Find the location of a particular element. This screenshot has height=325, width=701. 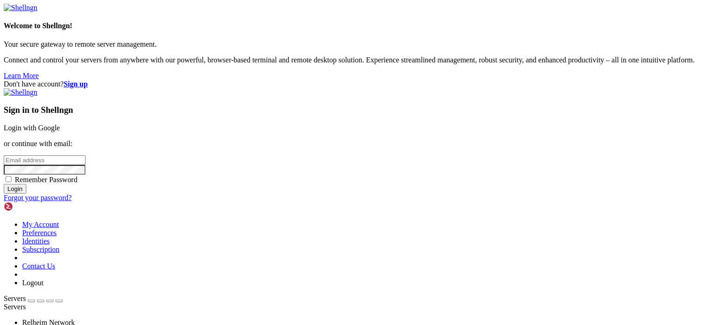

a: Identities is located at coordinates (36, 241).